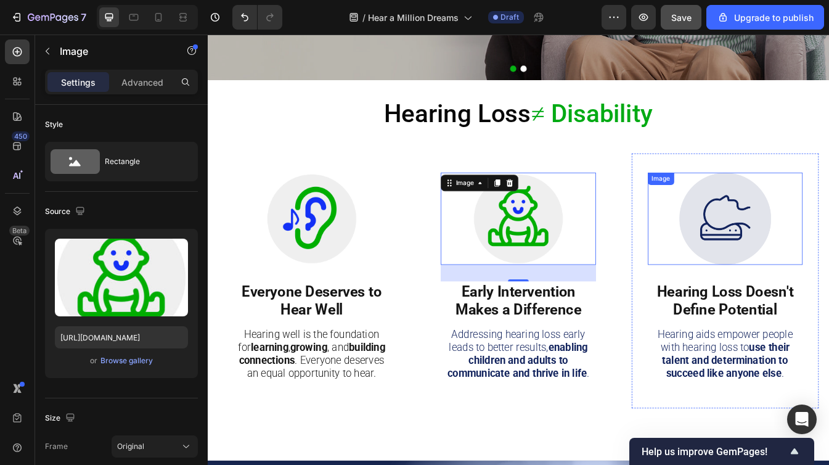 This screenshot has height=465, width=829. What do you see at coordinates (155, 446) in the screenshot?
I see `button: Original` at bounding box center [155, 446].